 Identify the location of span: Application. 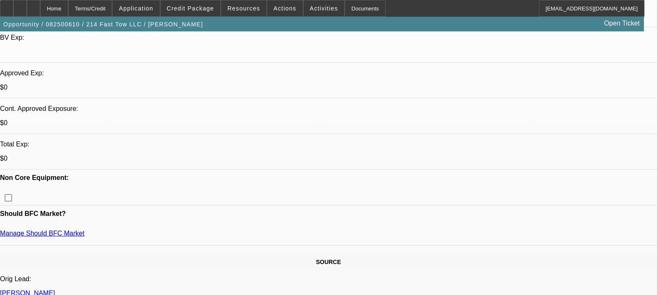
(136, 8).